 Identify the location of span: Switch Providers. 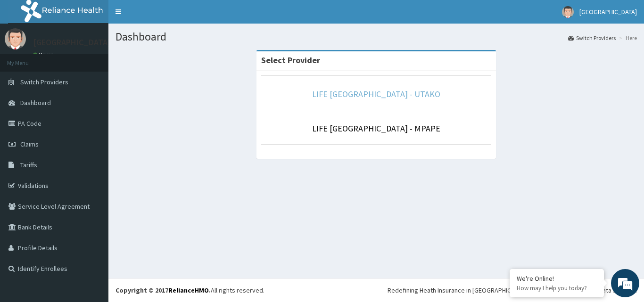
(44, 82).